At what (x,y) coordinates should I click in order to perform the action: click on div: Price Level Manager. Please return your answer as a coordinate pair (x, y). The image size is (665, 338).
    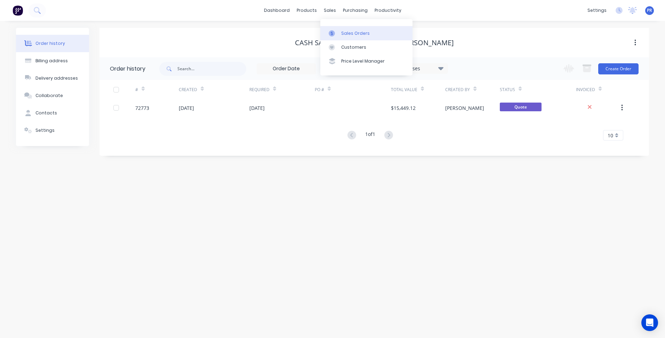
    Looking at the image, I should click on (363, 61).